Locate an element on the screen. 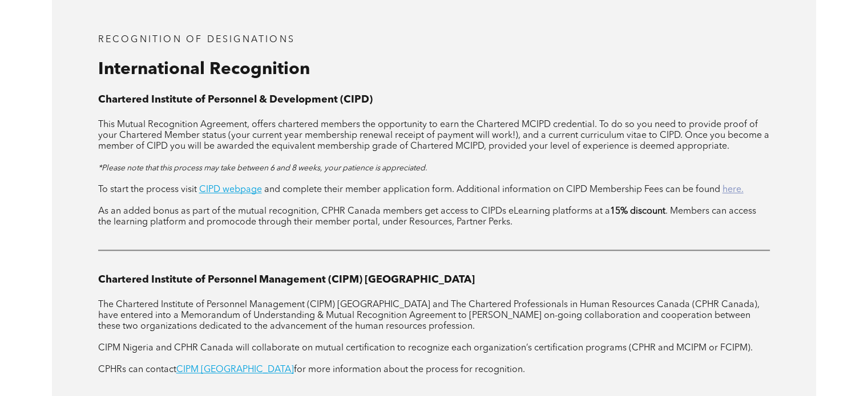  span: This Mutual Recognition Agreement, offers chartered members the opportunity to earn the Chartered... is located at coordinates (434, 135).